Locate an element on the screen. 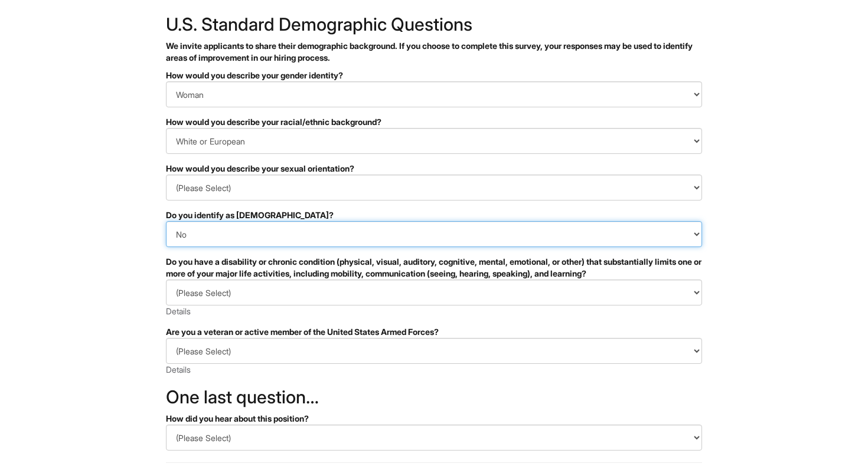 Image resolution: width=868 pixels, height=470 pixels. div: Do you have a disability or chronic condition (physical, visual, auditory, cognitive, mental, emo... is located at coordinates (434, 268).